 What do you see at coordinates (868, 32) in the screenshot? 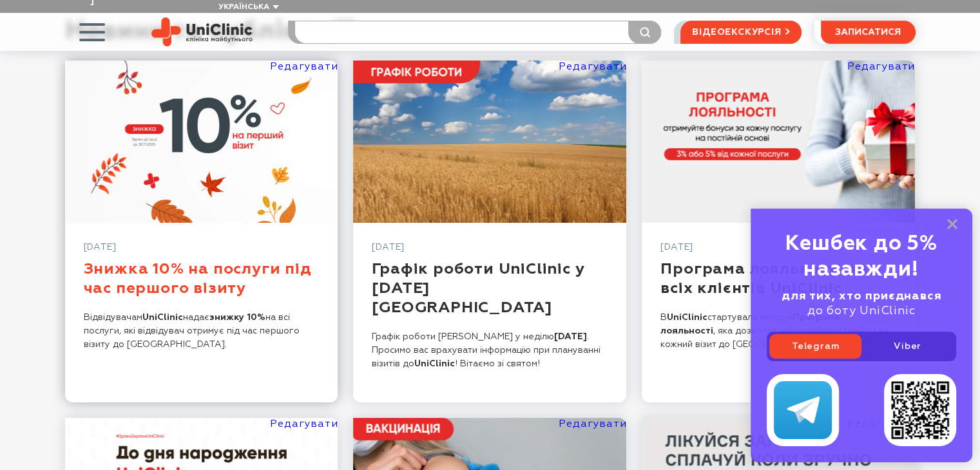
I see `span: записатися` at bounding box center [868, 32].